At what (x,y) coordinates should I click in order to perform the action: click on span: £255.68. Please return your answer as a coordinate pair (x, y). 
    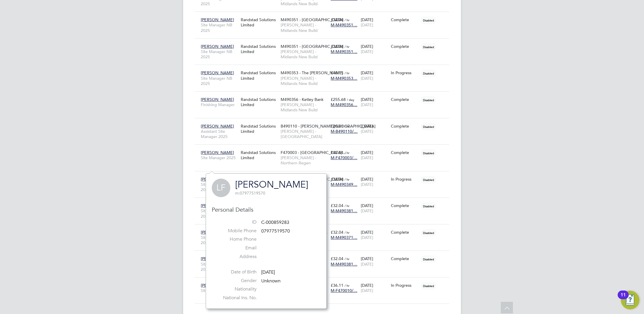
    Looking at the image, I should click on (338, 99).